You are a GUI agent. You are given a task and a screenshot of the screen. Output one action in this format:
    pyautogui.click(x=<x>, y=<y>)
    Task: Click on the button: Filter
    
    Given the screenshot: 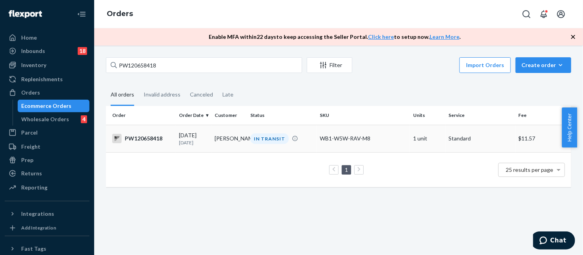 What is the action you would take?
    pyautogui.click(x=329, y=65)
    